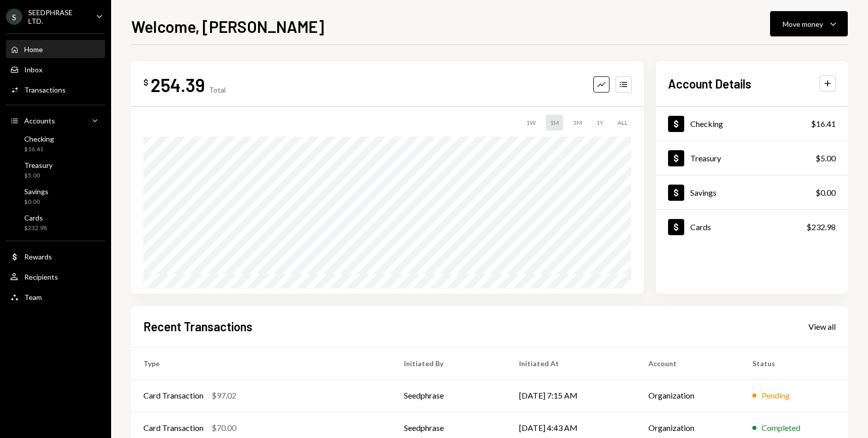 This screenshot has height=438, width=868. I want to click on div: 3M, so click(578, 122).